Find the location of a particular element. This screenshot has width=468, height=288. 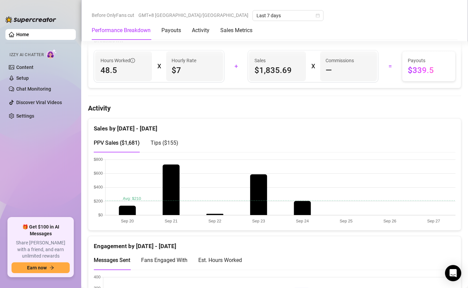

a: Home is located at coordinates (23, 35).